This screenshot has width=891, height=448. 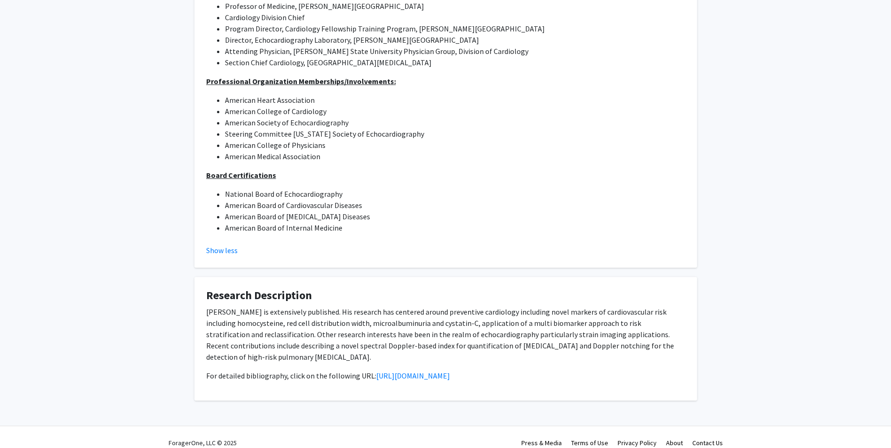 I want to click on li: American Heart Association, so click(x=455, y=100).